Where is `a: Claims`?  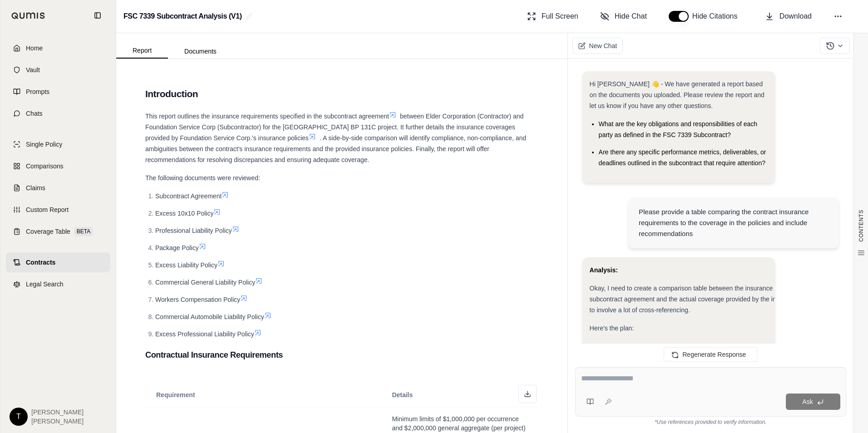 a: Claims is located at coordinates (58, 188).